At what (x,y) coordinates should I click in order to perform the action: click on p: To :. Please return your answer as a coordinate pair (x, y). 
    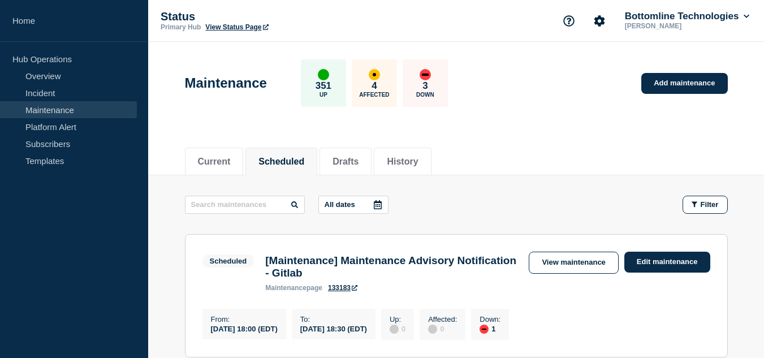
    Looking at the image, I should click on (334, 319).